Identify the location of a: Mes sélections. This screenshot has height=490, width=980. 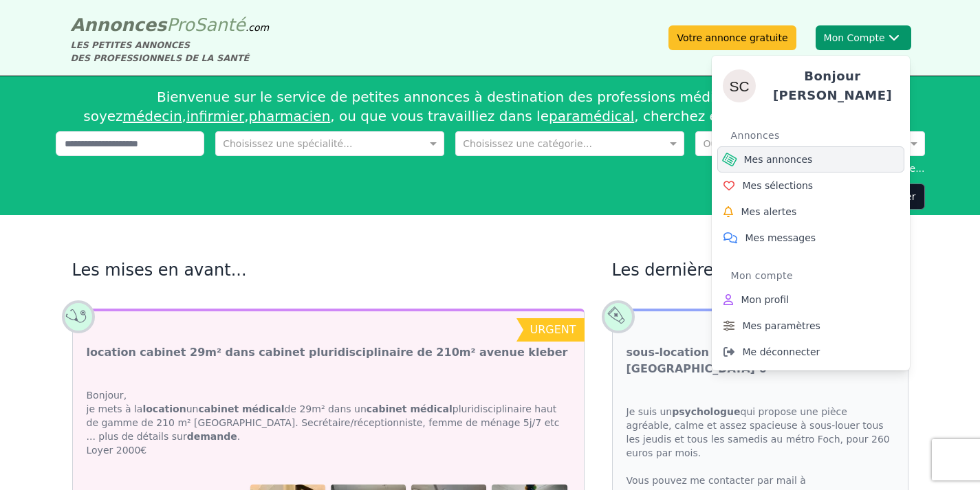
(811, 185).